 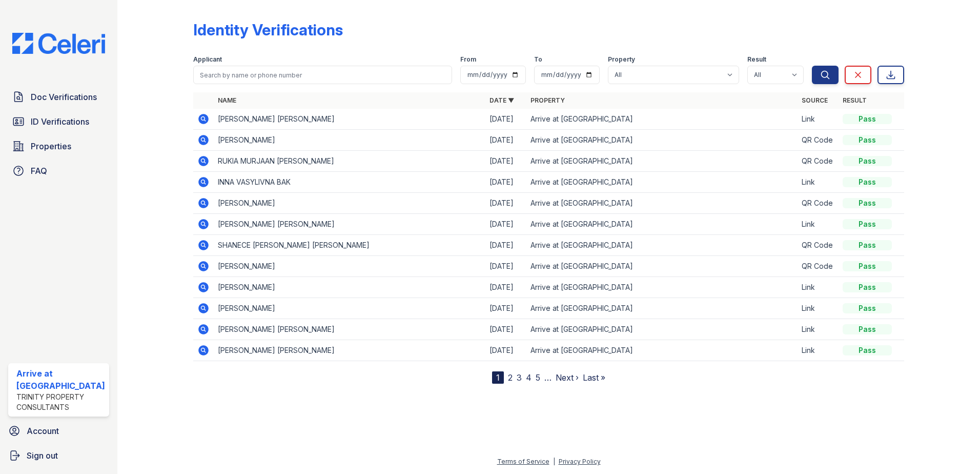 I want to click on label: Property, so click(x=621, y=60).